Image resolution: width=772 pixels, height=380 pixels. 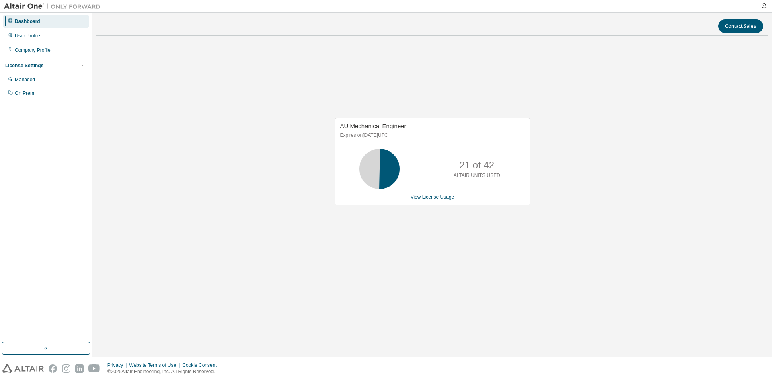 I want to click on div: Privacy, so click(x=118, y=365).